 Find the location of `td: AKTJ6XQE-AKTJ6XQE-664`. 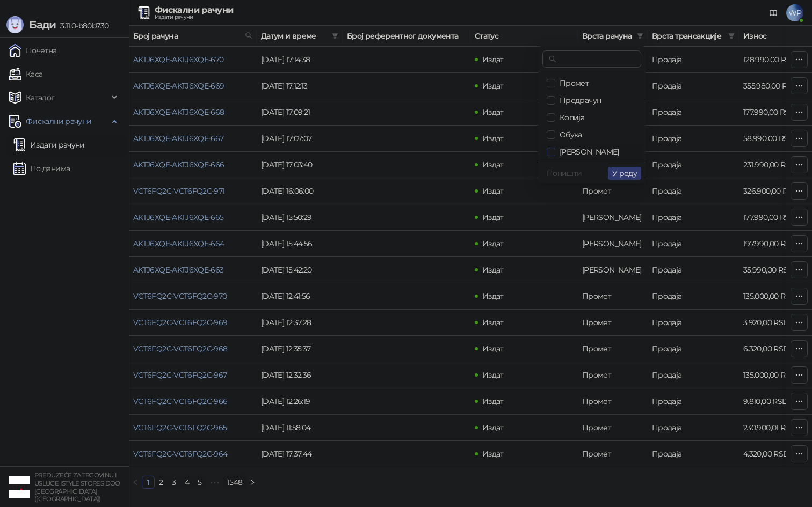

td: AKTJ6XQE-AKTJ6XQE-664 is located at coordinates (193, 244).